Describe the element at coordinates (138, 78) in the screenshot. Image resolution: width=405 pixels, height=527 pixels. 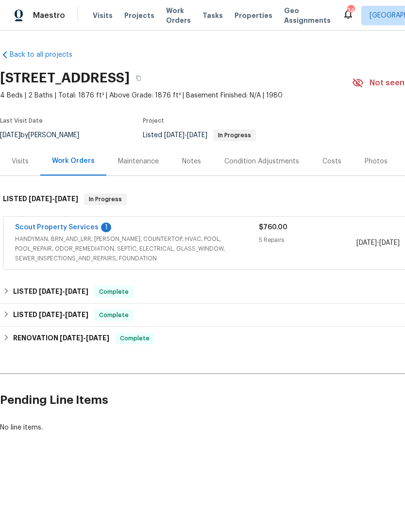
I see `button: Copy Address` at that location.